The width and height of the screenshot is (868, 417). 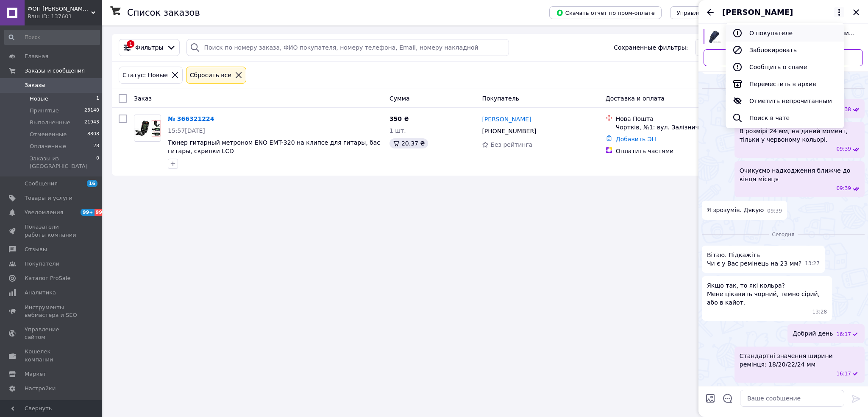 What do you see at coordinates (682, 119) in the screenshot?
I see `div: Нова Пошта` at bounding box center [682, 119].